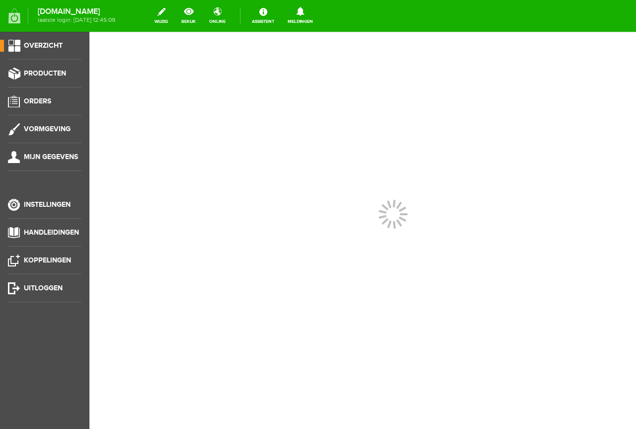 This screenshot has height=429, width=636. Describe the element at coordinates (47, 129) in the screenshot. I see `span: Vormgeving` at that location.